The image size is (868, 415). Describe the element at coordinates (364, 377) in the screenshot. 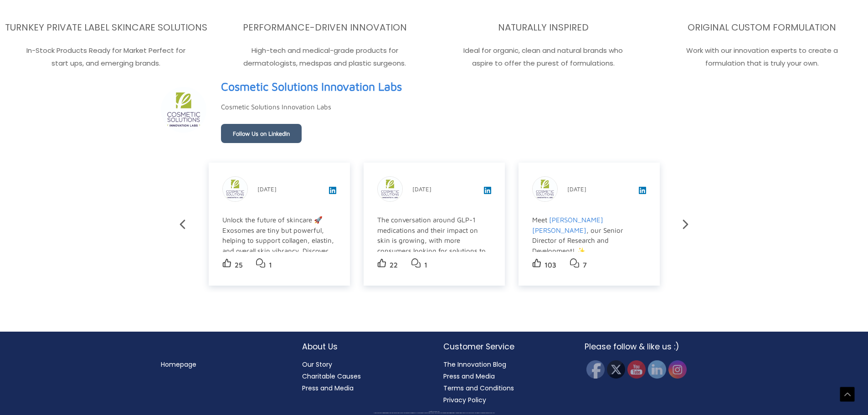

I see `nav: About Us` at that location.